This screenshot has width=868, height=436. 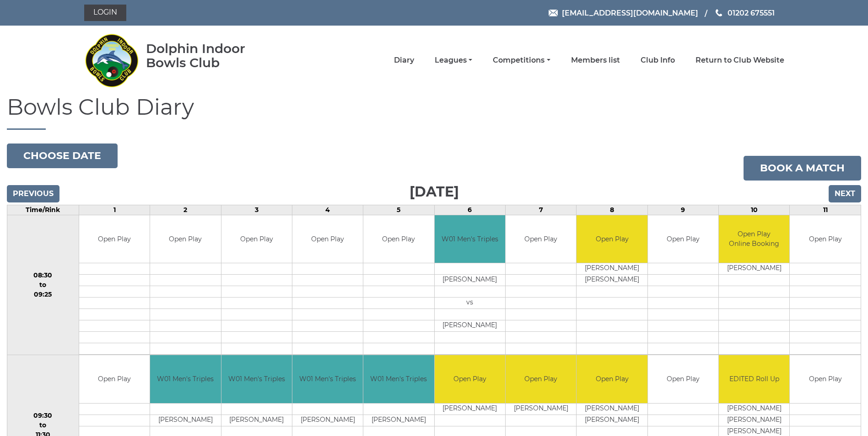 What do you see at coordinates (434, 112) in the screenshot?
I see `h1: Bowls Club Diary` at bounding box center [434, 112].